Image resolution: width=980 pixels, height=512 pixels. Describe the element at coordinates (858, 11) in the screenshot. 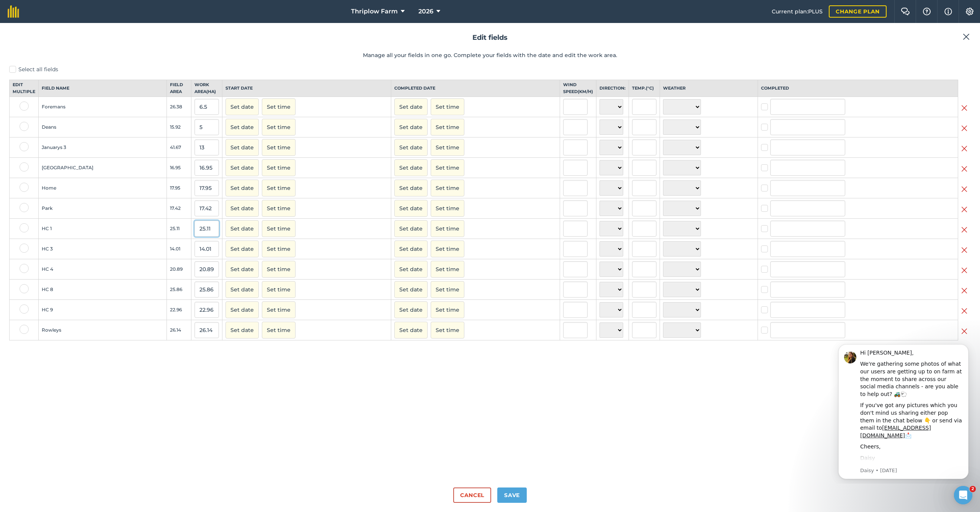

I see `a: Change plan` at that location.